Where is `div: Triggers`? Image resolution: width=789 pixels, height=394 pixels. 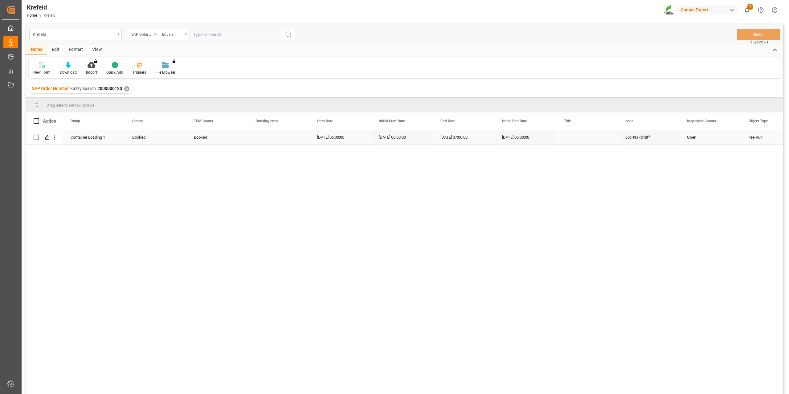 div: Triggers is located at coordinates (139, 72).